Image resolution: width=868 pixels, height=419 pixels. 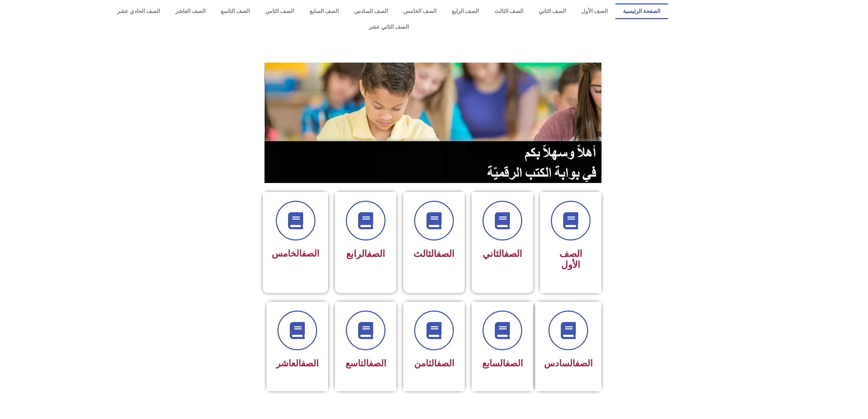 What do you see at coordinates (295, 253) in the screenshot?
I see `span: الخامس` at bounding box center [295, 253].